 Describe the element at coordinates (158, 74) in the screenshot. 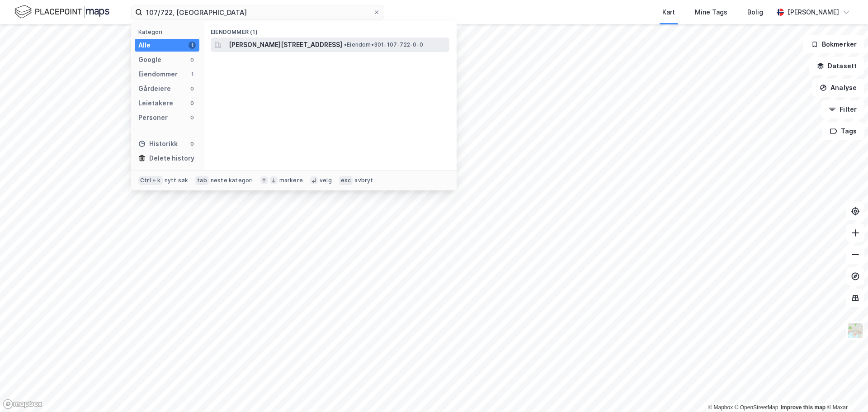

I see `div: Eiendommer` at that location.